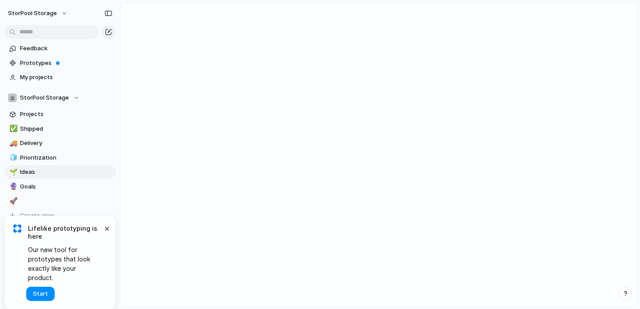 Image resolution: width=640 pixels, height=309 pixels. Describe the element at coordinates (66, 77) in the screenshot. I see `span: My projects` at that location.